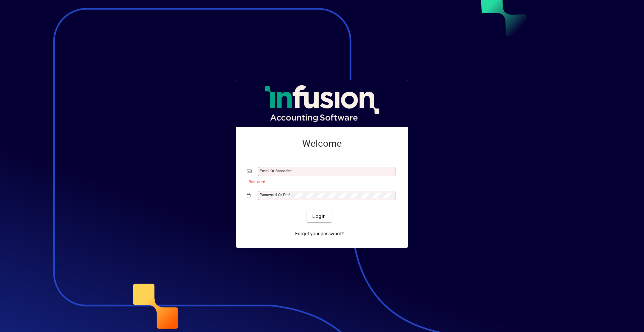  Describe the element at coordinates (274, 171) in the screenshot. I see `mat-label: Email or Barcode` at that location.